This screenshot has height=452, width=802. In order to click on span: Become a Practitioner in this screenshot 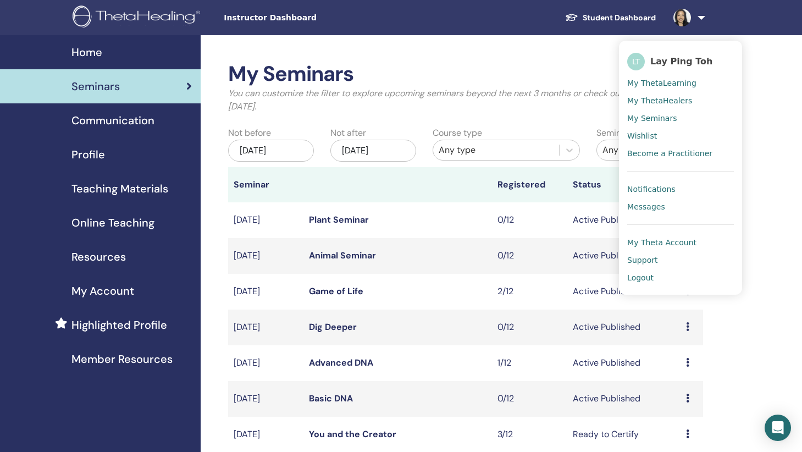, I will do `click(669, 153)`.